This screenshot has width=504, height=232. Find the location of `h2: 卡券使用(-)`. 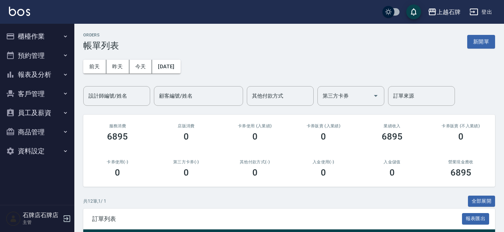

h2: 卡券使用(-) is located at coordinates (117, 162).